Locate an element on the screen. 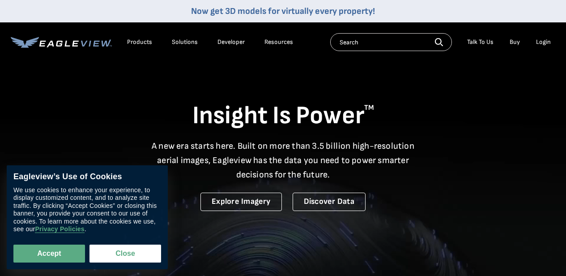 This screenshot has height=276, width=566. a: Buy is located at coordinates (514, 42).